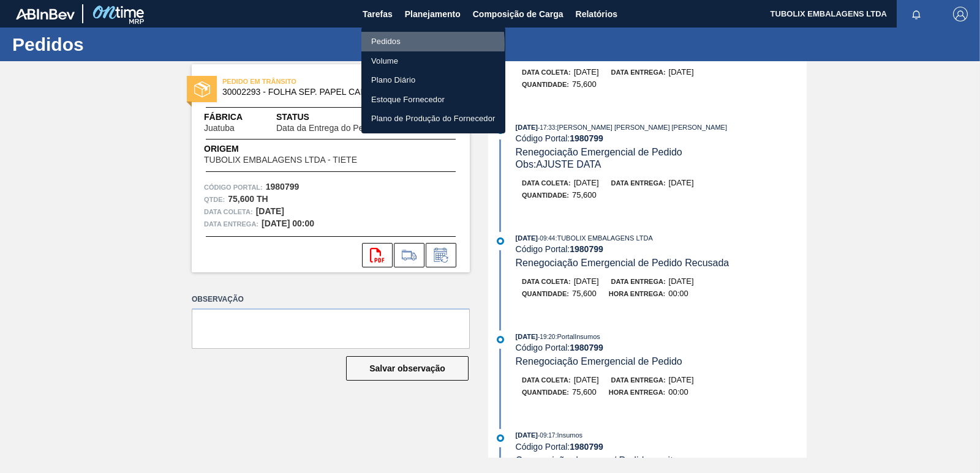  Describe the element at coordinates (432, 119) in the screenshot. I see `a: Plano de Produção do Fornecedor` at that location.